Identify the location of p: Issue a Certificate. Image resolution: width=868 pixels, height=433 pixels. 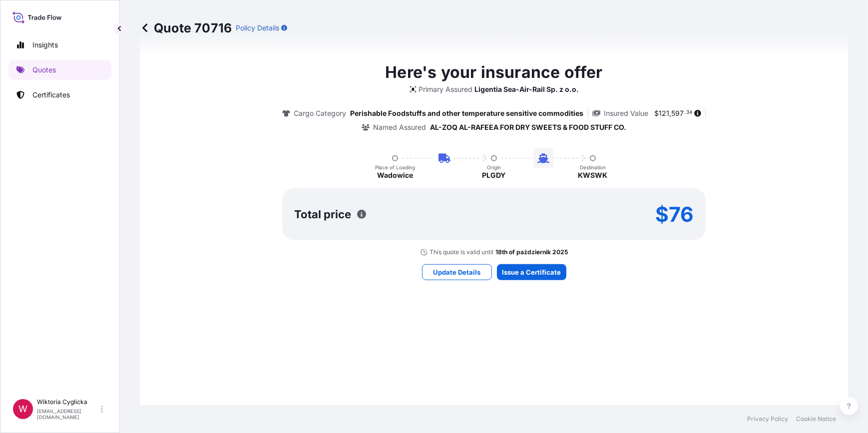
(531, 272).